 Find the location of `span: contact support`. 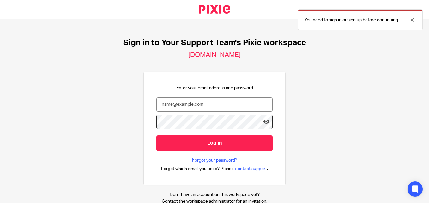

span: contact support is located at coordinates (251, 169).